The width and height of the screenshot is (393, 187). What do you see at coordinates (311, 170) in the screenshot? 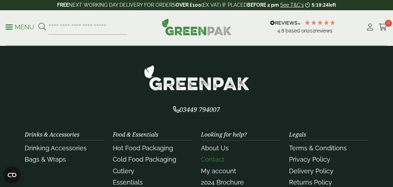
I see `a: Delivery Policy` at bounding box center [311, 170].